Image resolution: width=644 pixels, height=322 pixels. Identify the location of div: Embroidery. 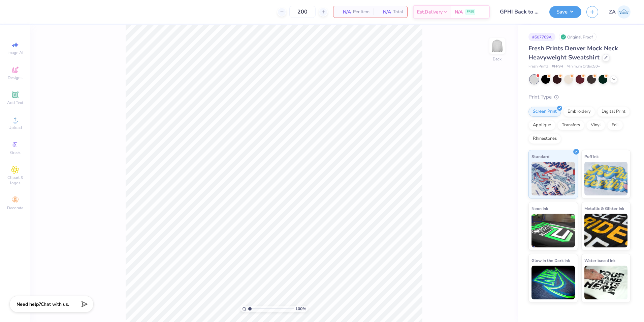
(579, 112).